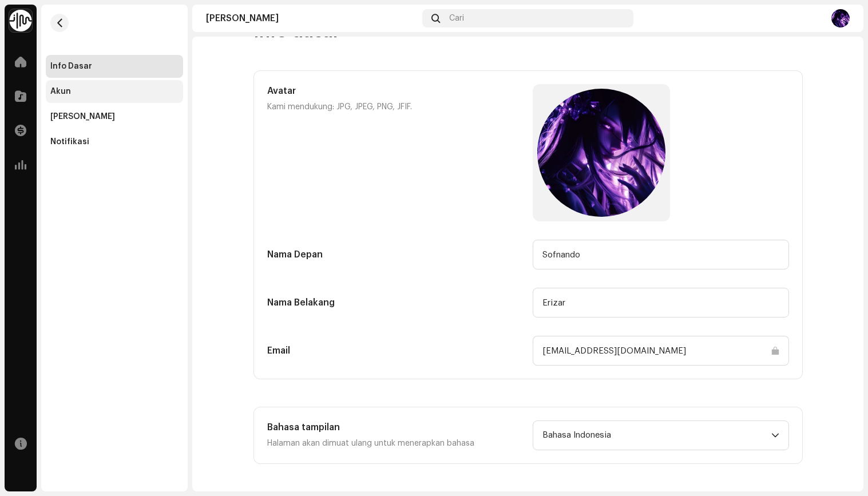 This screenshot has height=496, width=868. I want to click on re-m-nav-item: Ubah Kata Sandi, so click(114, 117).